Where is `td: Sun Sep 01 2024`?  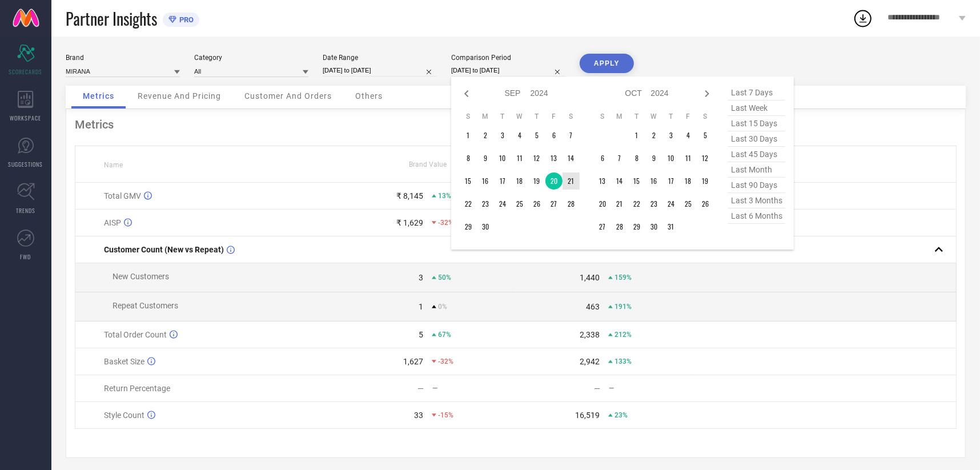 td: Sun Sep 01 2024 is located at coordinates (468, 135).